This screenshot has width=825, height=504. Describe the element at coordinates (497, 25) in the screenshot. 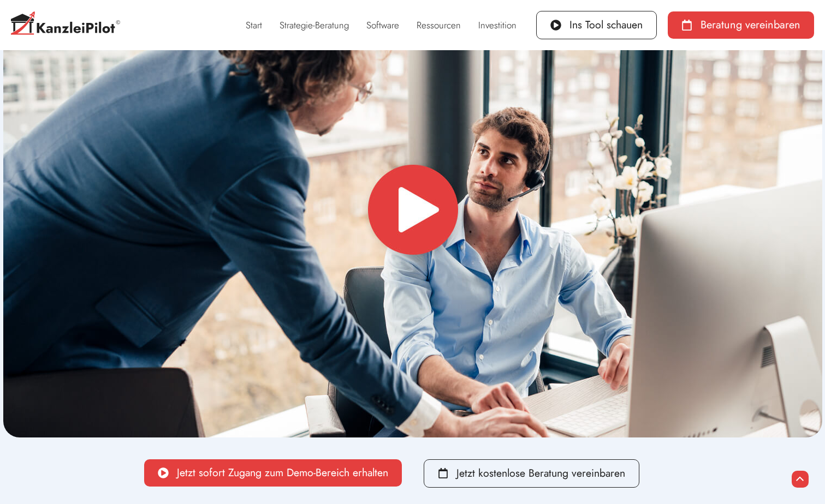

I see `a: Investition` at that location.